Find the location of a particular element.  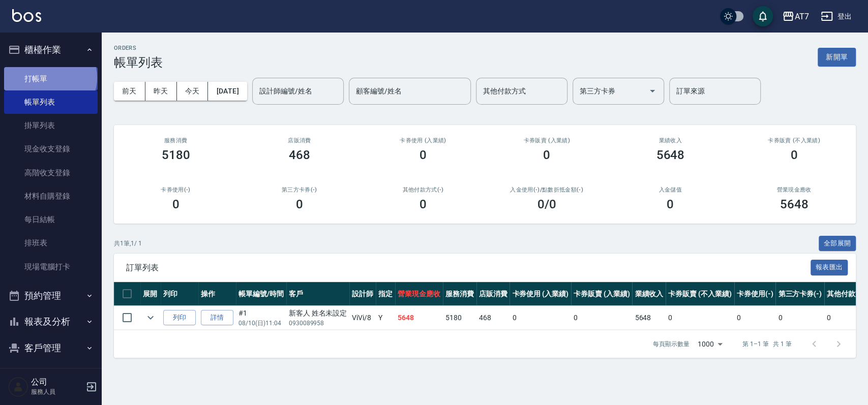

button: 前天 is located at coordinates (130, 91).